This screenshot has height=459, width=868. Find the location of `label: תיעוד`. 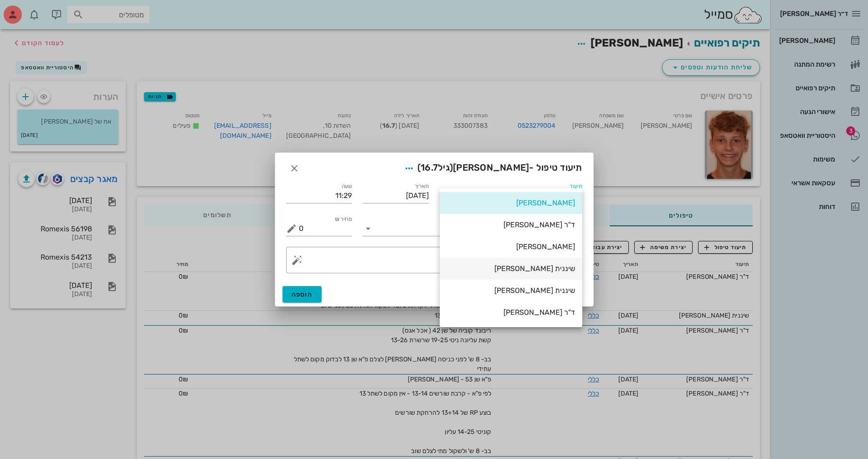

label: תיעוד is located at coordinates (576, 186).